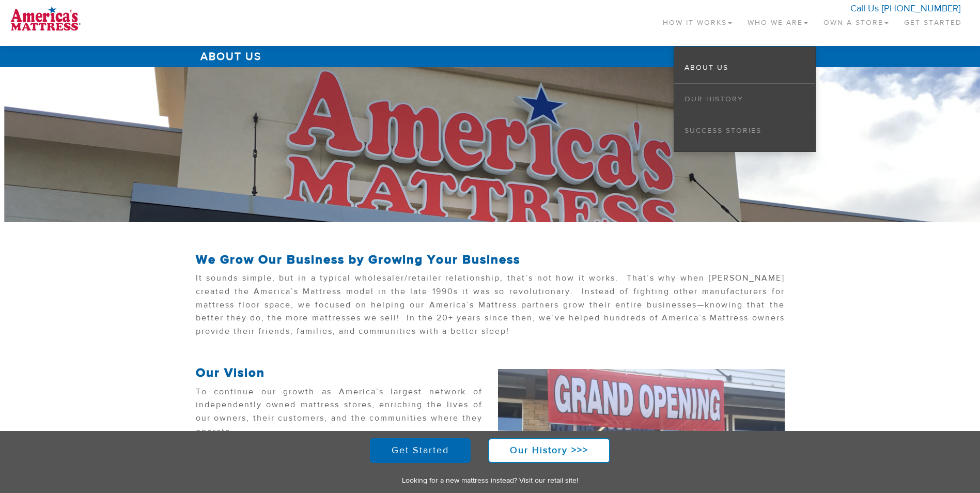 This screenshot has width=980, height=493. Describe the element at coordinates (490, 260) in the screenshot. I see `h2: We Grow Our Business by Growing Your Business` at that location.